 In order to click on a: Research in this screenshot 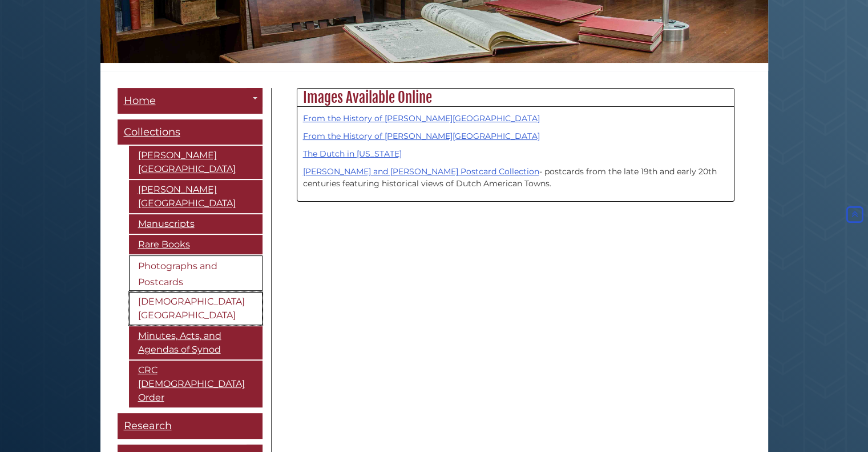, I will do `click(190, 426)`.